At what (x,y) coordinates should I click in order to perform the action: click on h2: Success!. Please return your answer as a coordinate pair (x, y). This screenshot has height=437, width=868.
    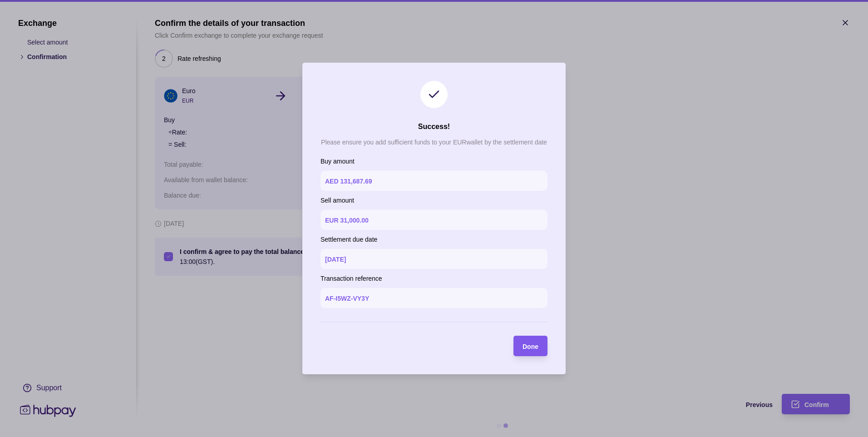
    Looking at the image, I should click on (434, 127).